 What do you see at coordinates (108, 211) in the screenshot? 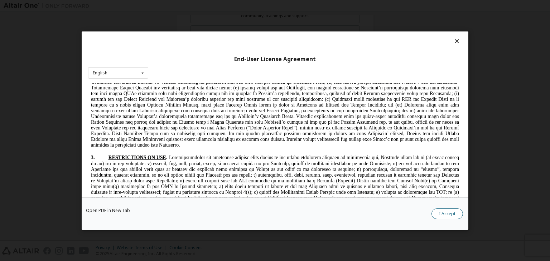
I see `a: Open PDF in New Tab` at bounding box center [108, 211].